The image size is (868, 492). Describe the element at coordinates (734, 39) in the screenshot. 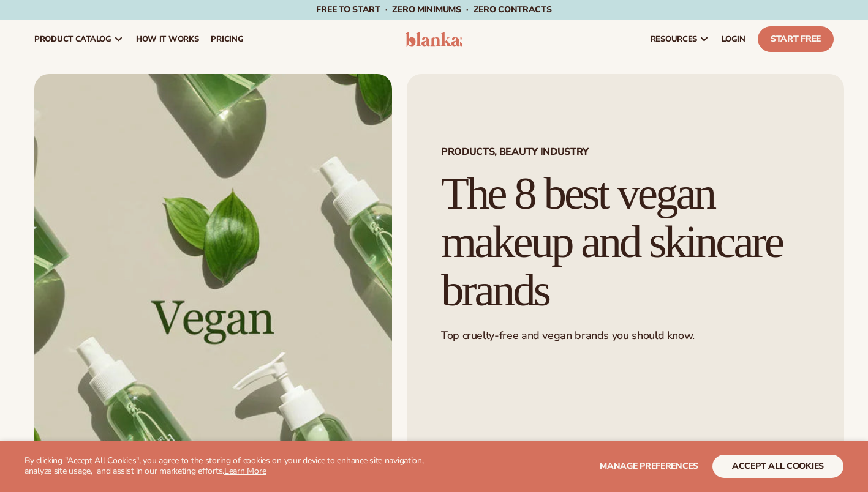

I see `span: LOGIN` at that location.